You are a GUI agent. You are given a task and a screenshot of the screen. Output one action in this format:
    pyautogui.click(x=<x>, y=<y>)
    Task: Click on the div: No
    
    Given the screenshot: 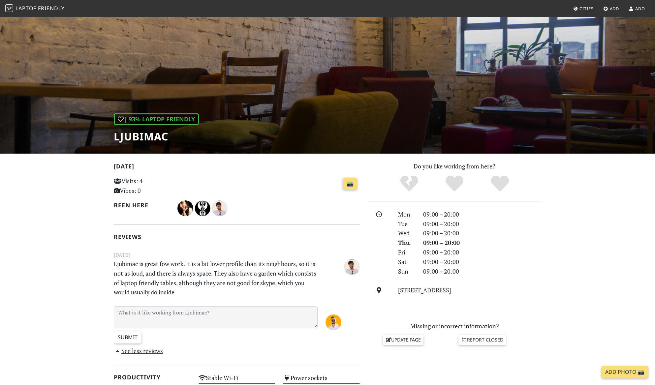 What is the action you would take?
    pyautogui.click(x=409, y=184)
    